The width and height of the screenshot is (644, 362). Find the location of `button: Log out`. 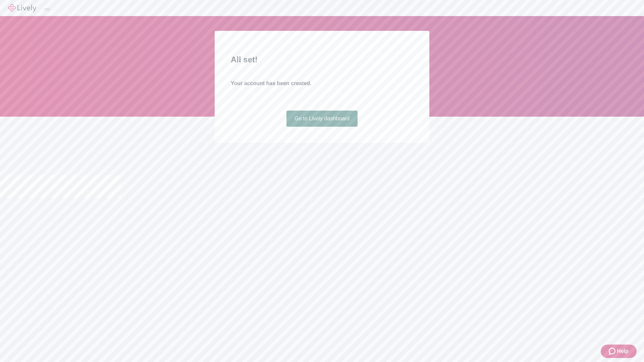

button: Log out is located at coordinates (47, 9).